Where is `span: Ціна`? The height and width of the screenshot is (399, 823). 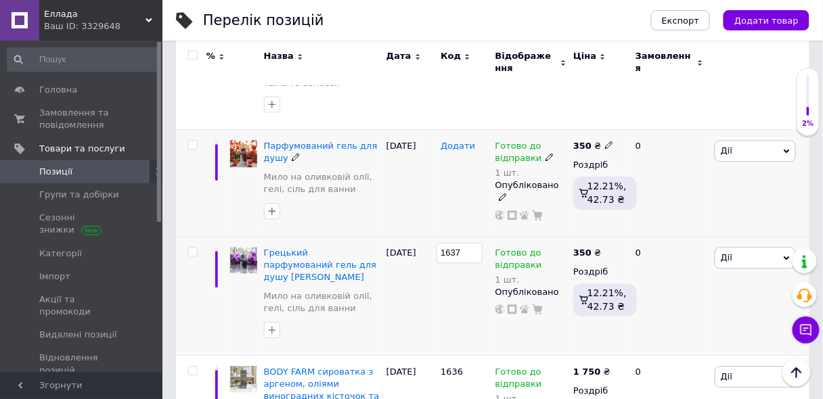
span: Ціна is located at coordinates (585, 57).